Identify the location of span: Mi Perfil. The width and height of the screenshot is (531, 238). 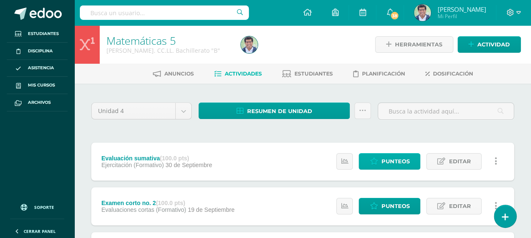
(461, 16).